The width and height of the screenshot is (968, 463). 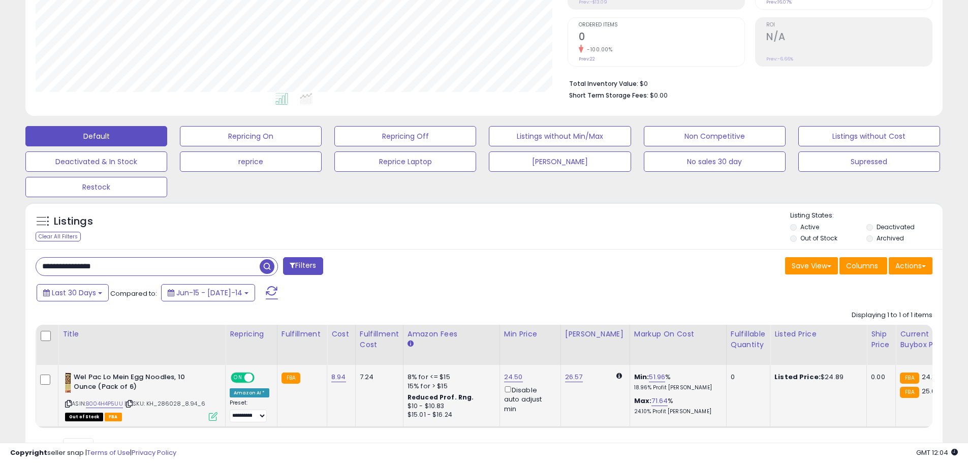 I want to click on div: Fulfillment, so click(x=302, y=334).